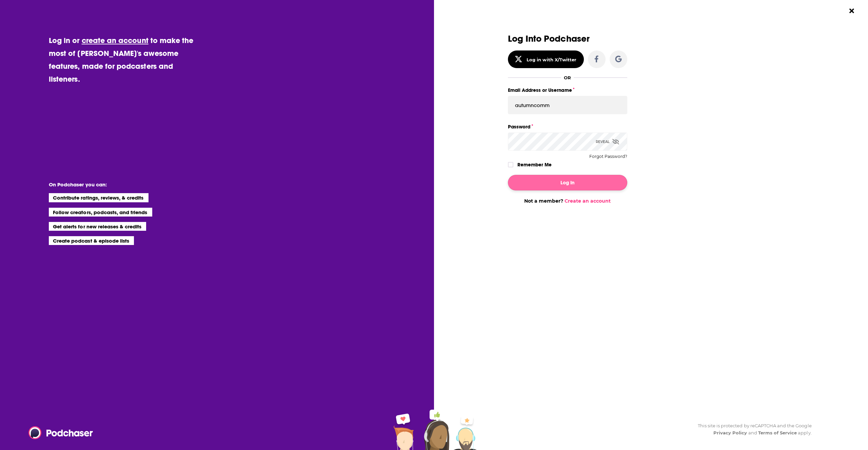  What do you see at coordinates (588, 201) in the screenshot?
I see `a: Create an account` at bounding box center [588, 201].